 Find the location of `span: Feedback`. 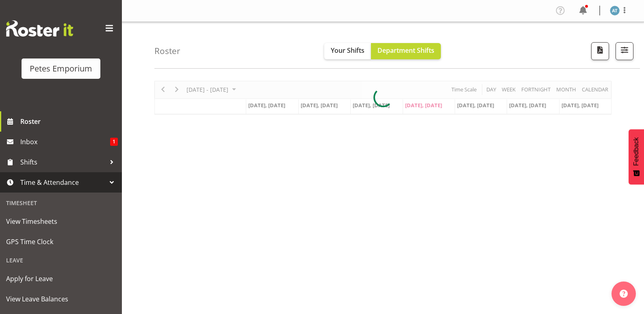

span: Feedback is located at coordinates (636, 152).